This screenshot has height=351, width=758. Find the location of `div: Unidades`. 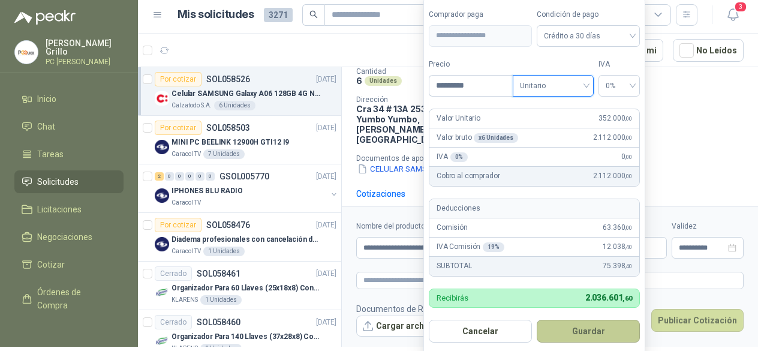

div: Unidades is located at coordinates (383, 81).